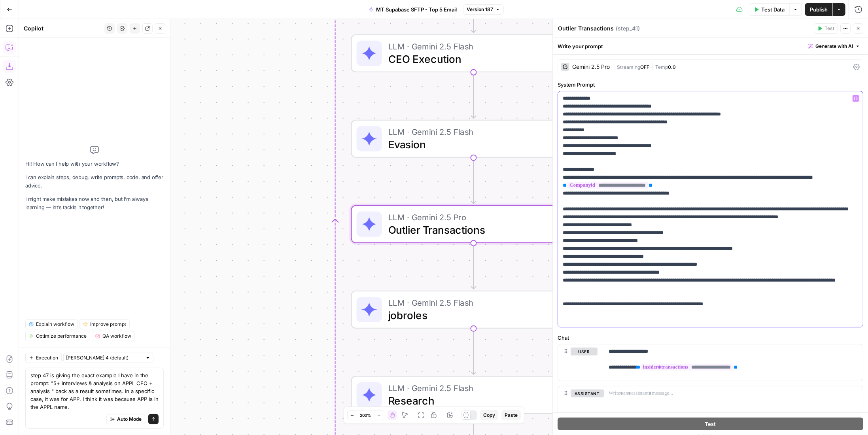 The image size is (868, 435). I want to click on textarea: step 47 is giving the exact example I have in the prompt: "5+ interviews & analysis on APPL CEO +..., so click(95, 391).